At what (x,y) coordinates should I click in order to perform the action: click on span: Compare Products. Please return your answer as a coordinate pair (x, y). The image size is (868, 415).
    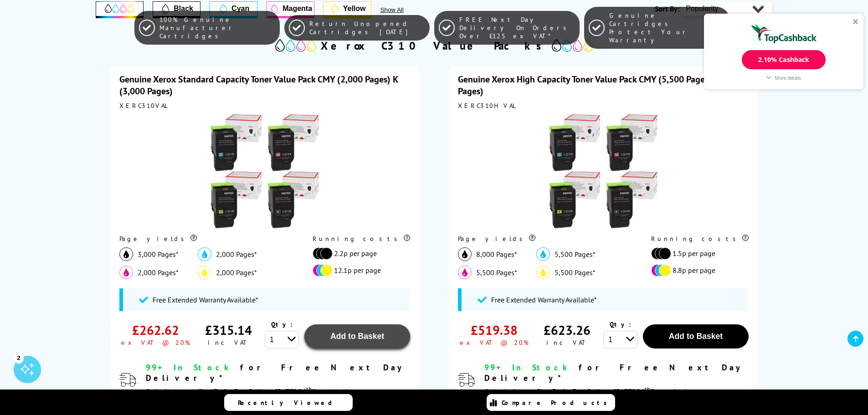
    Looking at the image, I should click on (557, 403).